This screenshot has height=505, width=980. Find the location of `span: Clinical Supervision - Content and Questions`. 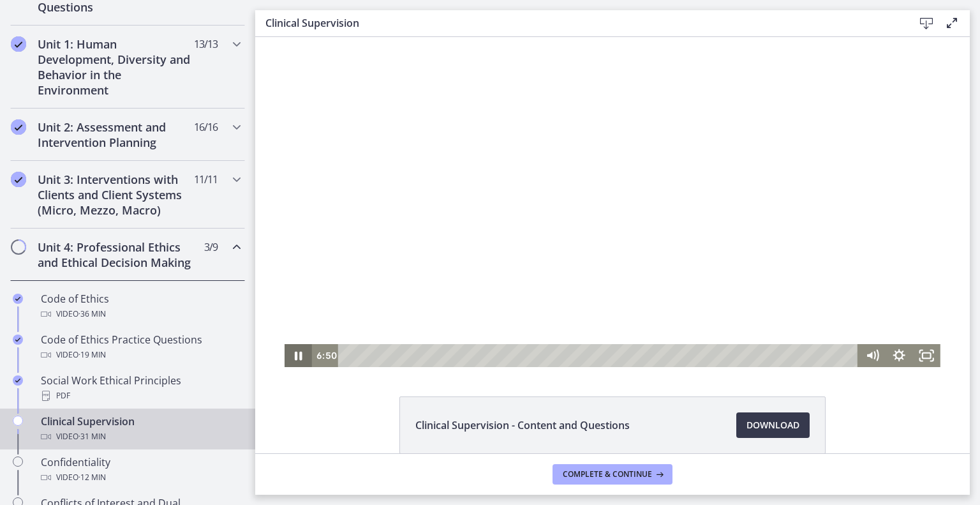

span: Clinical Supervision - Content and Questions is located at coordinates (522, 425).